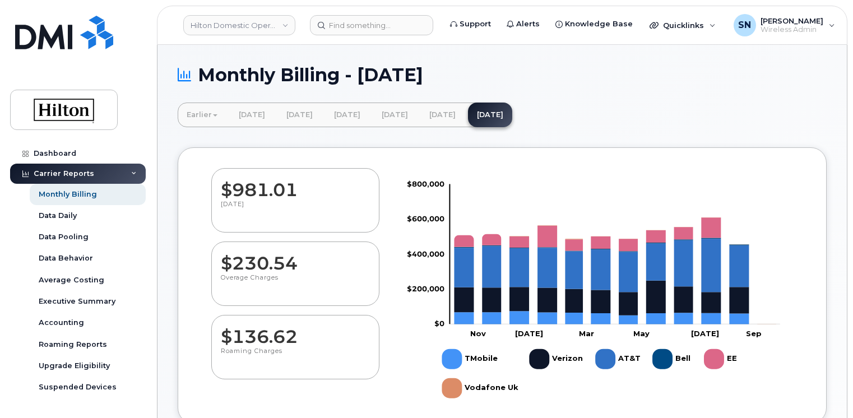 The image size is (853, 418). What do you see at coordinates (425, 184) in the screenshot?
I see `tspan: $800,000` at bounding box center [425, 184].